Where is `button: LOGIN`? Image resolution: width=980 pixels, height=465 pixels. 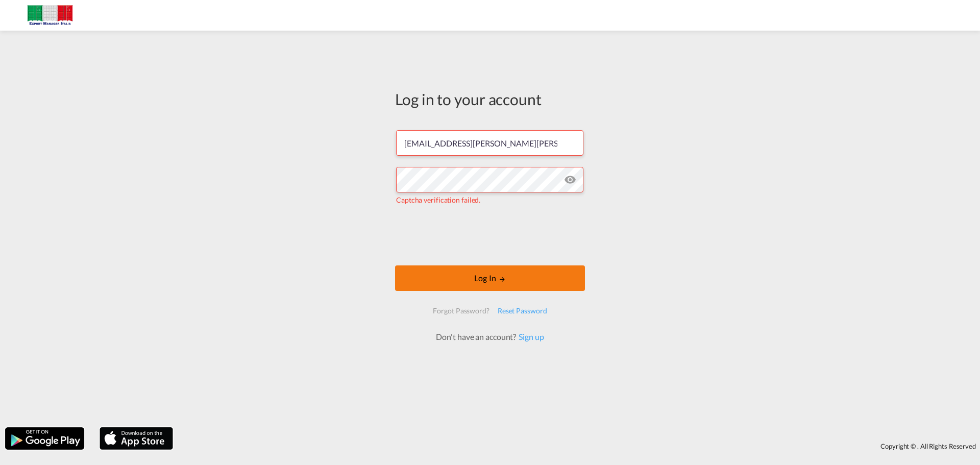
button: LOGIN is located at coordinates (490, 278).